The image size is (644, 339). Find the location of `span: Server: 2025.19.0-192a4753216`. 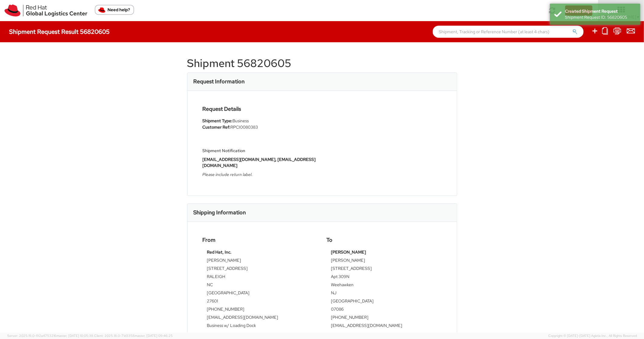

span: Server: 2025.19.0-192a4753216 is located at coordinates (50, 336).